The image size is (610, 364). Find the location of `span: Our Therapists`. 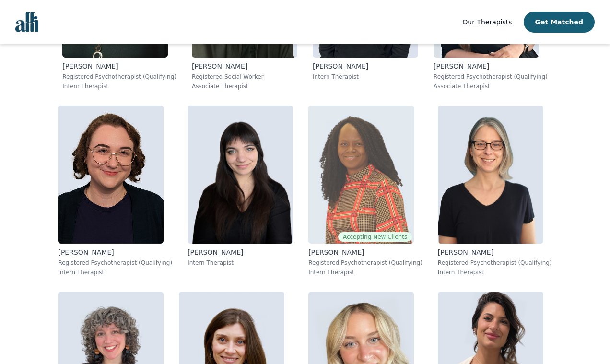

span: Our Therapists is located at coordinates (487, 22).